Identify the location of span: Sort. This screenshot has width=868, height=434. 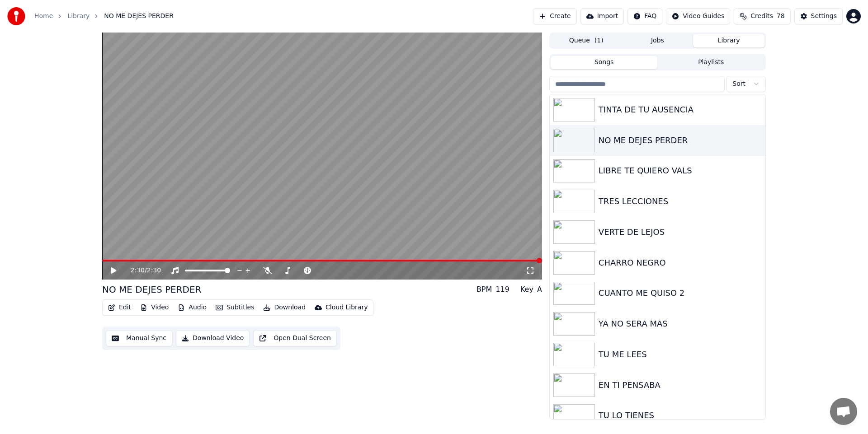
(739, 84).